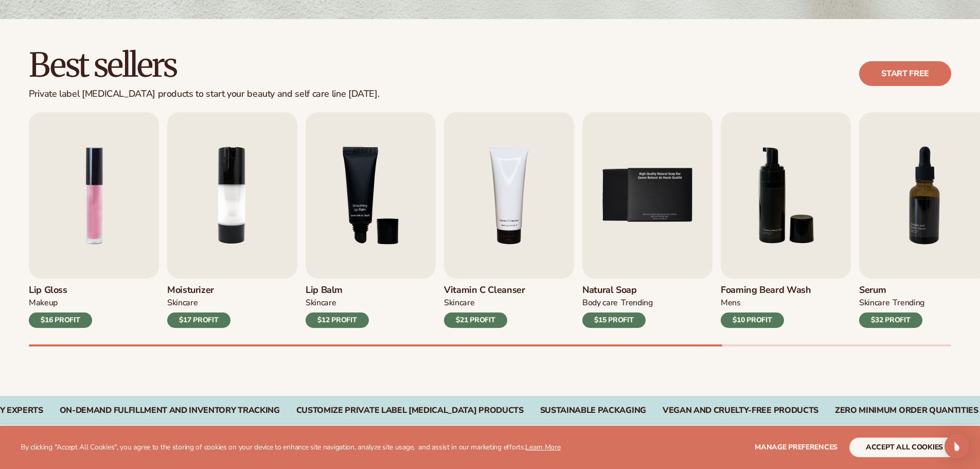 This screenshot has height=469, width=980. What do you see at coordinates (753, 320) in the screenshot?
I see `div: $10 PROFIT` at bounding box center [753, 320].